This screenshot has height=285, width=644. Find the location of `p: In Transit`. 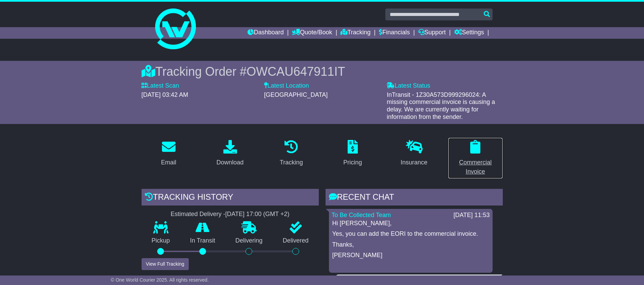

p: In Transit is located at coordinates (203, 241).